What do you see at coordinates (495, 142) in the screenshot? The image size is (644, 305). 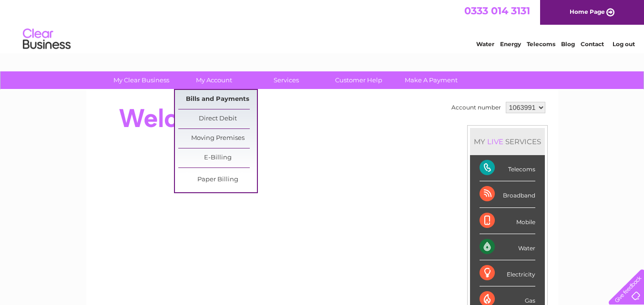 I see `div: LIVE` at bounding box center [495, 142].